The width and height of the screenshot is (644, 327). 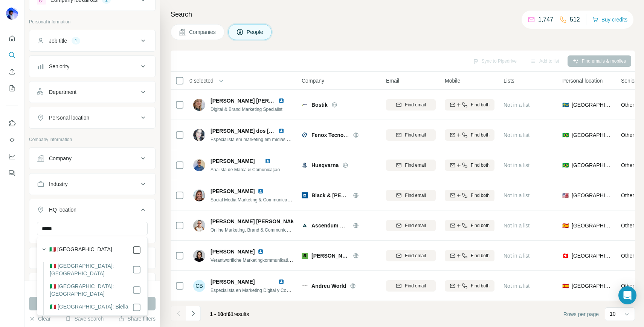 What do you see at coordinates (60, 158) in the screenshot?
I see `div: Company` at bounding box center [60, 158].